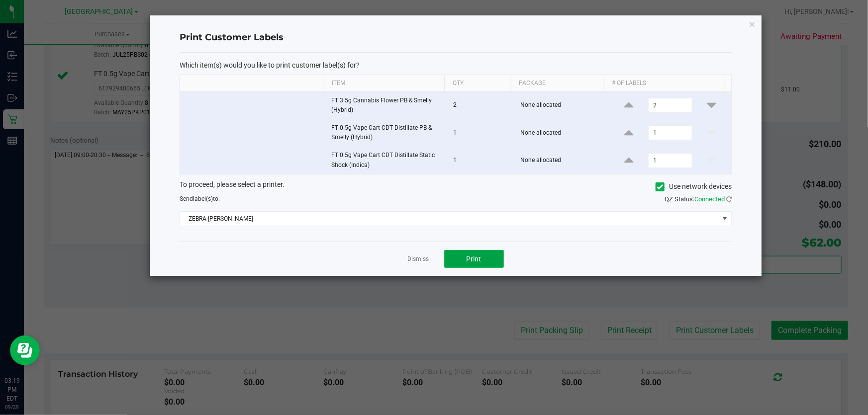 The width and height of the screenshot is (868, 415). I want to click on span: QZ Status:, so click(698, 199).